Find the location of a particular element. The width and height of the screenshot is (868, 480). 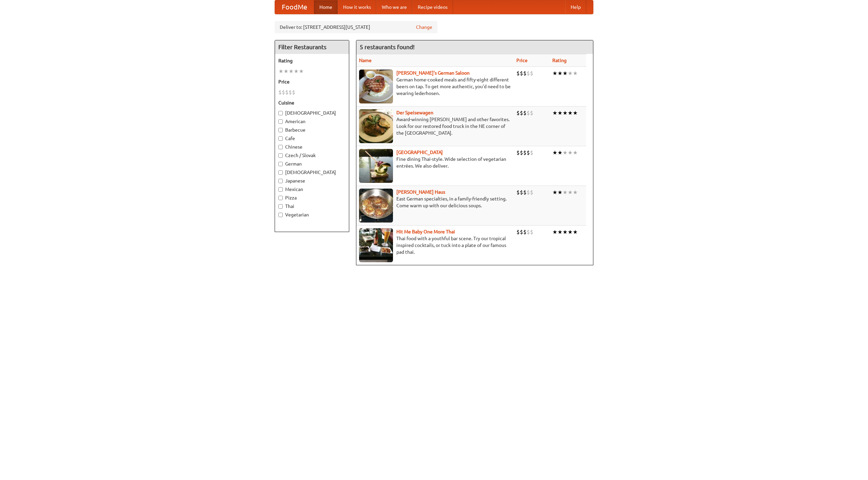

img: satay.jpg is located at coordinates (376, 166).